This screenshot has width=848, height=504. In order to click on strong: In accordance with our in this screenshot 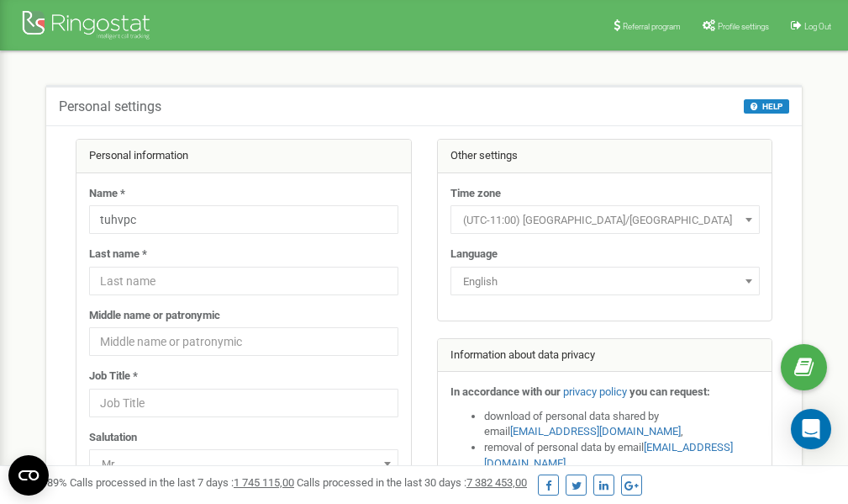, I will do `click(505, 391)`.